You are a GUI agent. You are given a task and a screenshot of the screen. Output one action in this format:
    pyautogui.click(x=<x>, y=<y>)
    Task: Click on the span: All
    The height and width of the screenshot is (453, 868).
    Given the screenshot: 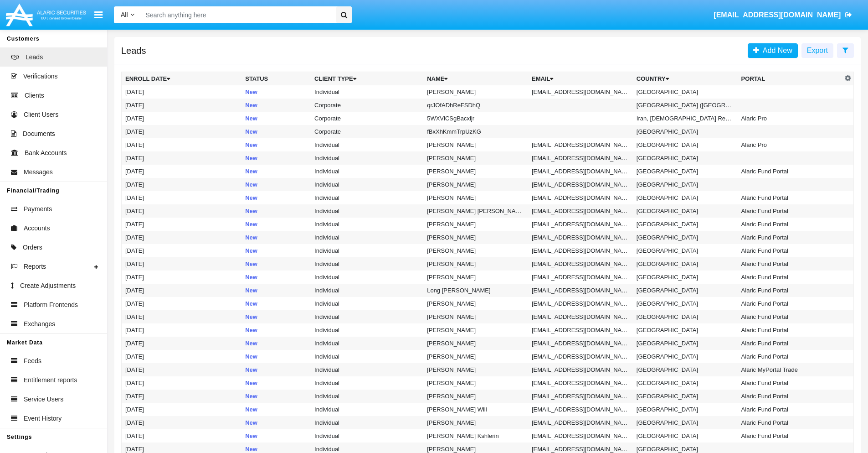 What is the action you would take?
    pyautogui.click(x=125, y=14)
    